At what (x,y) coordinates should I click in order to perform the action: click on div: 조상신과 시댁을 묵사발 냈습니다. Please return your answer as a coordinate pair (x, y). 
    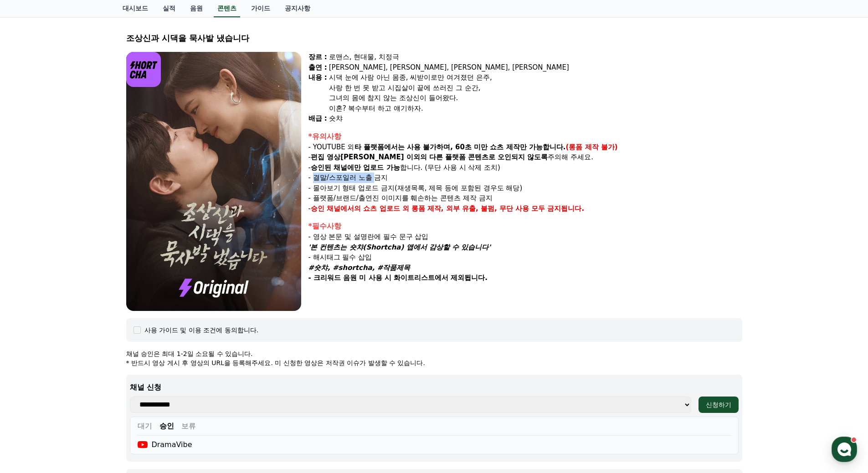
    Looking at the image, I should click on (434, 38).